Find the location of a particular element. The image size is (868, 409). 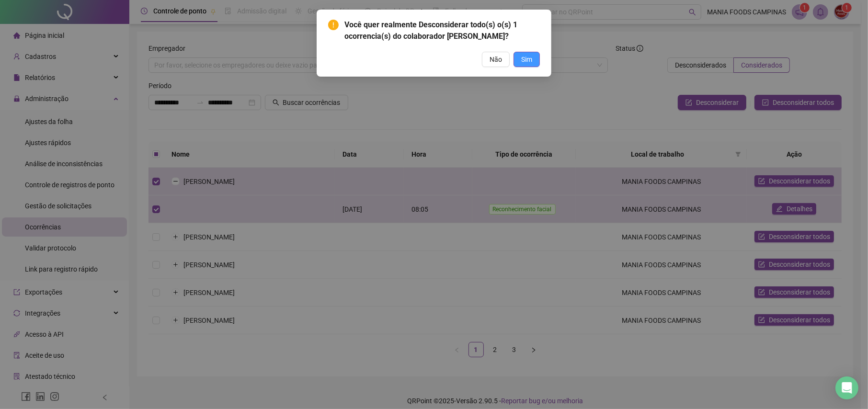

span: exclamation-circle is located at coordinates (333, 25).